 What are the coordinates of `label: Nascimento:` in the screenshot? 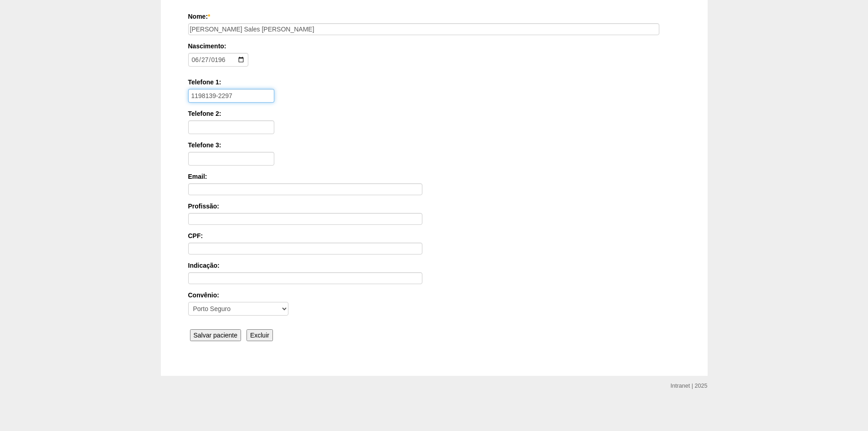 It's located at (433, 46).